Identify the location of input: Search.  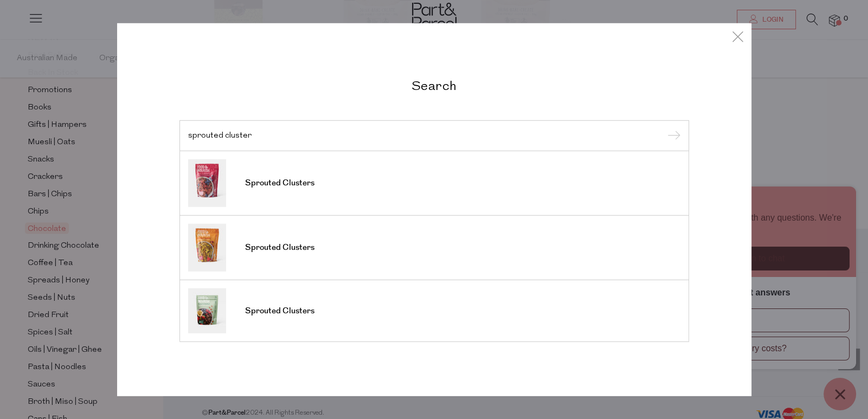
(434, 135).